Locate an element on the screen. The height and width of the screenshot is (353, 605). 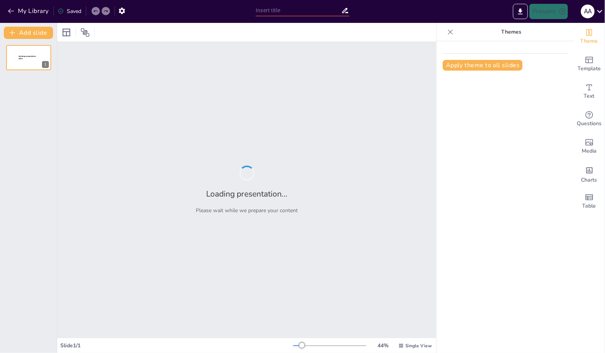
span: Text is located at coordinates (589, 96).